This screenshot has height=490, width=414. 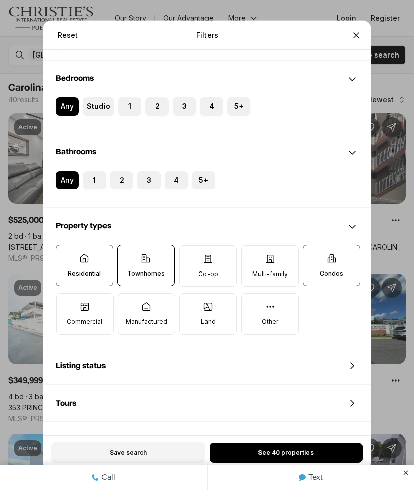 What do you see at coordinates (66, 403) in the screenshot?
I see `span: Tours` at bounding box center [66, 403].